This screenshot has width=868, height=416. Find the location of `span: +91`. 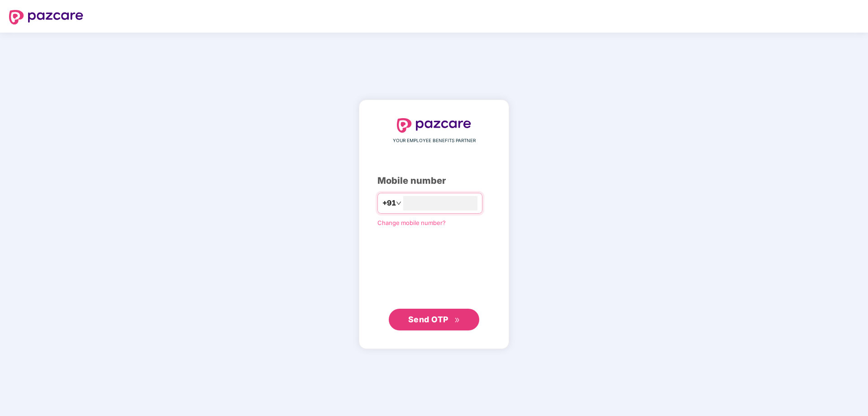

span: +91 is located at coordinates (389, 203).